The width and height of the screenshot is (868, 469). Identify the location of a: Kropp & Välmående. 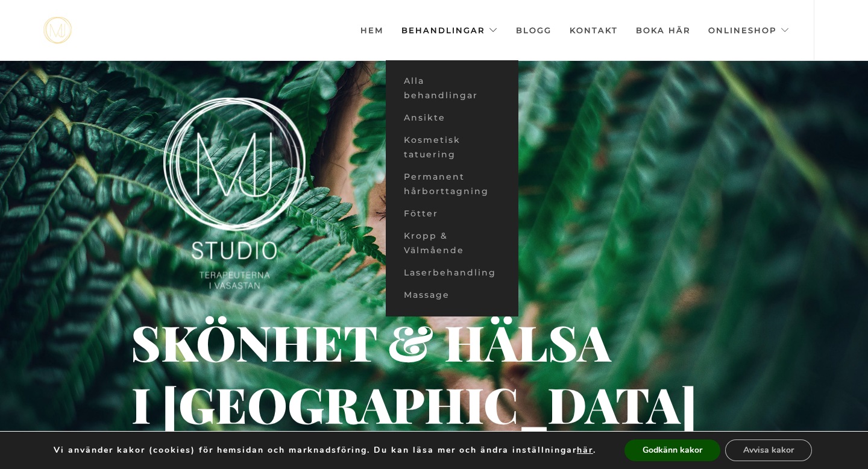
(452, 243).